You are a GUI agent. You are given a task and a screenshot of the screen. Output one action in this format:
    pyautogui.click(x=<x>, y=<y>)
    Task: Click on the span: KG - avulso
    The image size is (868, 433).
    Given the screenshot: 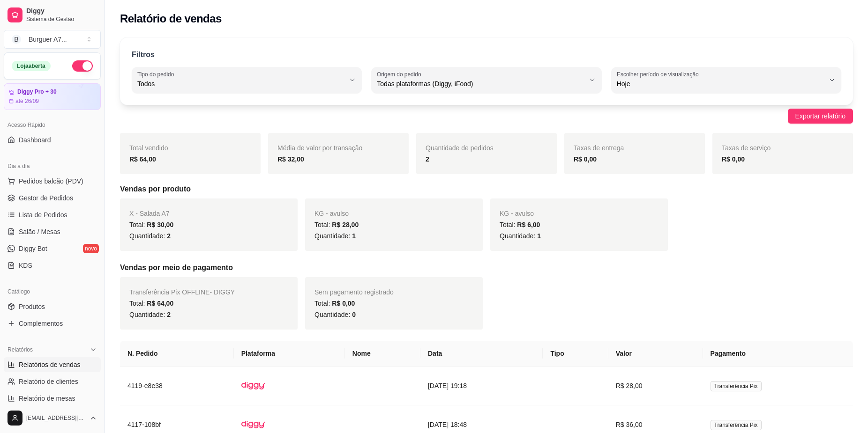 What is the action you would take?
    pyautogui.click(x=517, y=214)
    